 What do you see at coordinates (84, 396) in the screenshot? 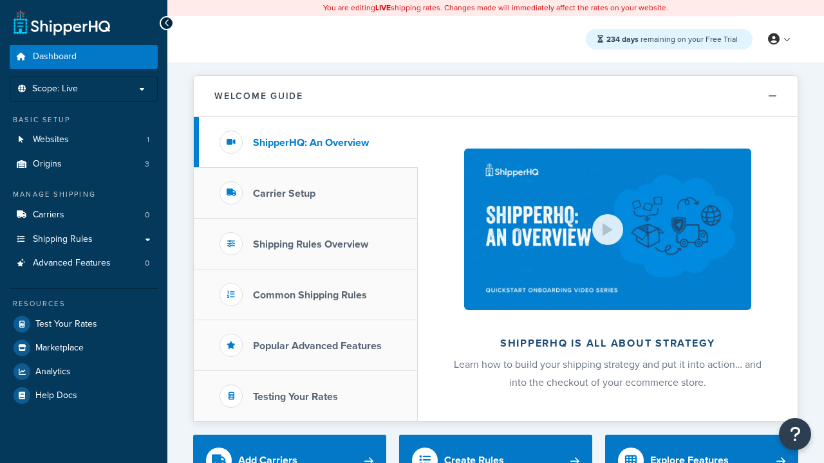
I see `li: Help Docs` at bounding box center [84, 396].